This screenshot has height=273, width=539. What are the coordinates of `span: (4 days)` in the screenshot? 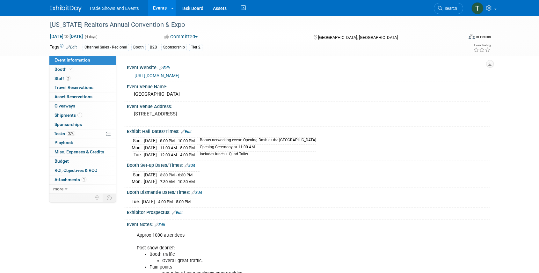 It's located at (91, 37).